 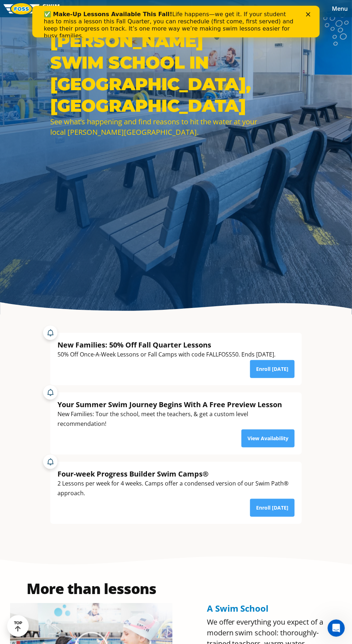 What do you see at coordinates (176, 474) in the screenshot?
I see `div: Four-week Progress Builder Swim Camps®` at bounding box center [176, 474].